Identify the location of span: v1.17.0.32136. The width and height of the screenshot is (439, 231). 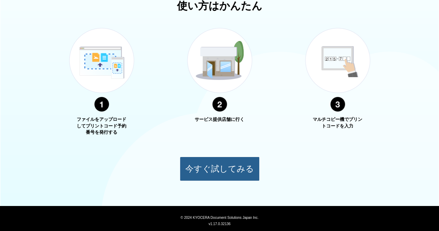
(219, 223).